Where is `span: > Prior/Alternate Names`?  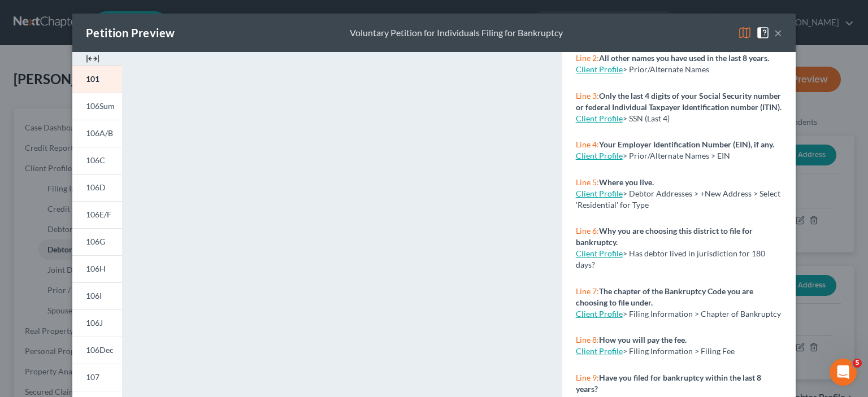 span: > Prior/Alternate Names is located at coordinates (665, 69).